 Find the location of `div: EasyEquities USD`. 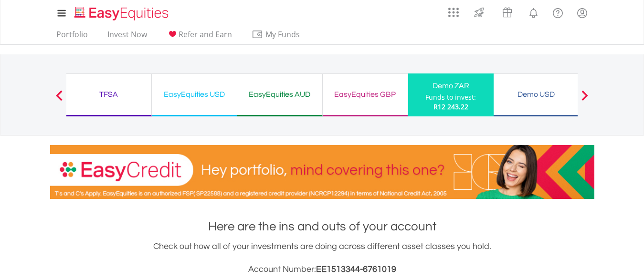

div: EasyEquities USD is located at coordinates (194, 94).